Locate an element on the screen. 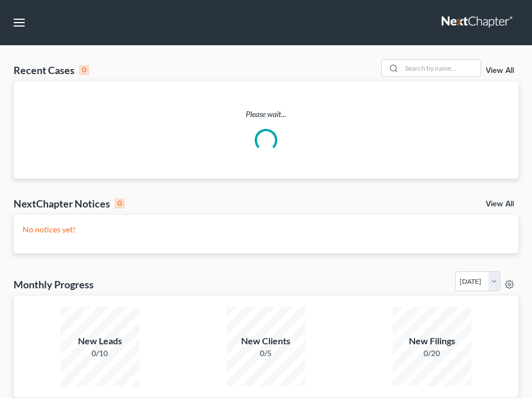 Image resolution: width=532 pixels, height=398 pixels. div: 0/5 is located at coordinates (266, 354).